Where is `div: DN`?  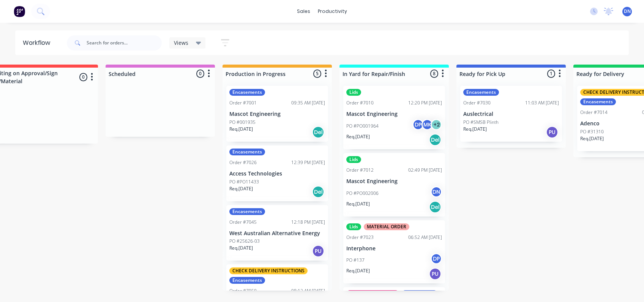
div: DN is located at coordinates (436, 192).